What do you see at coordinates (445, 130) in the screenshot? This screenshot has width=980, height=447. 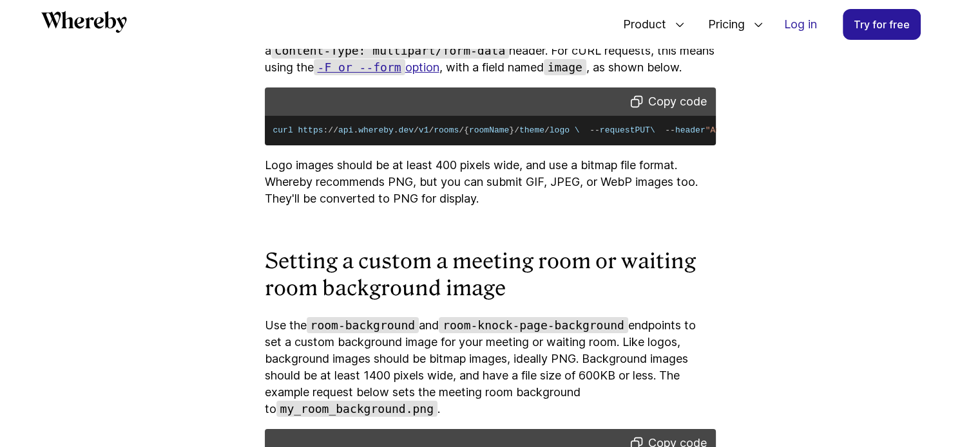 I see `span: rooms` at bounding box center [445, 130].